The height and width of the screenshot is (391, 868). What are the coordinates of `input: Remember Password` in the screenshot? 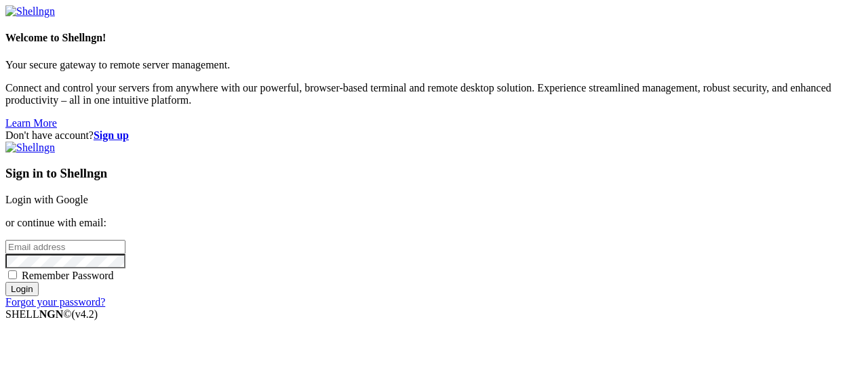 It's located at (12, 274).